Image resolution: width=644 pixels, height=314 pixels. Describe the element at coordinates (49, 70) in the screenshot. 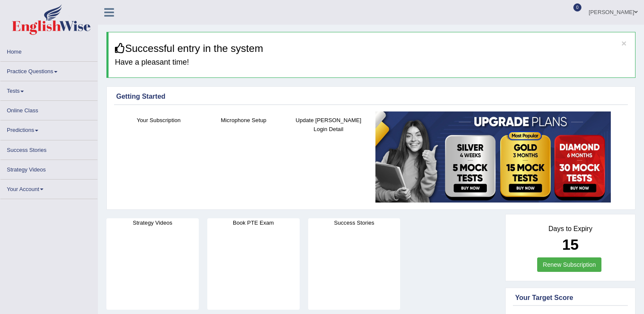

I see `a: Practice Questions` at that location.